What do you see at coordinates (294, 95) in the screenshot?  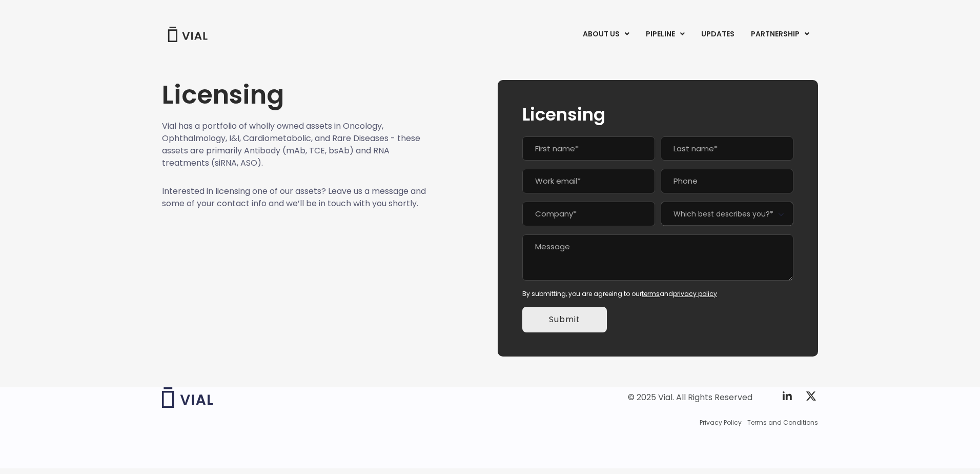 I see `h1: Licensing` at bounding box center [294, 95].